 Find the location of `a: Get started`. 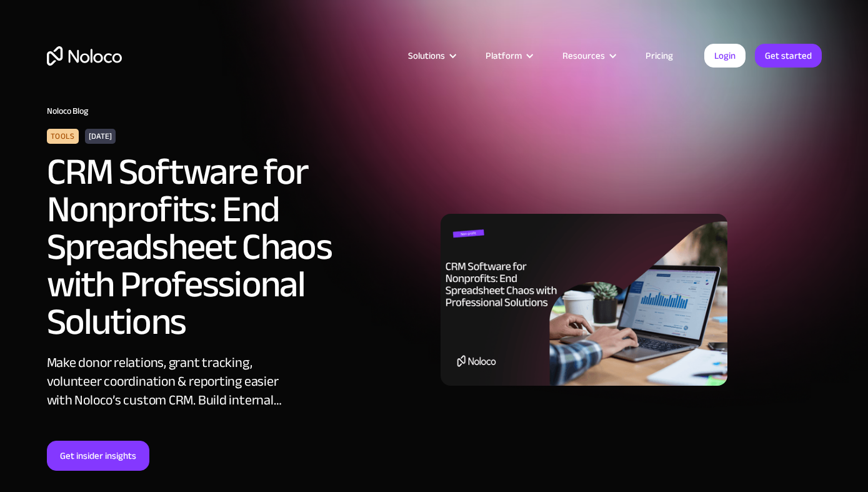

a: Get started is located at coordinates (787, 56).